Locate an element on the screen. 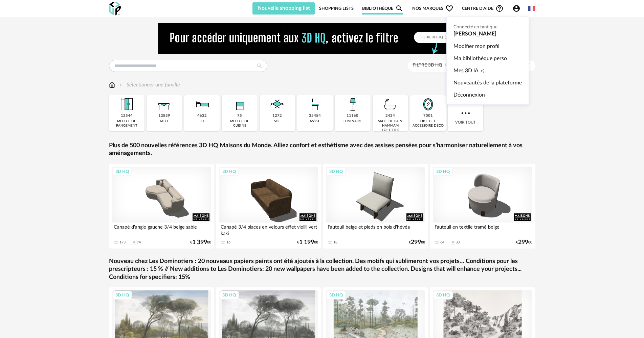 The width and height of the screenshot is (644, 338). div: 7001 is located at coordinates (428, 116).